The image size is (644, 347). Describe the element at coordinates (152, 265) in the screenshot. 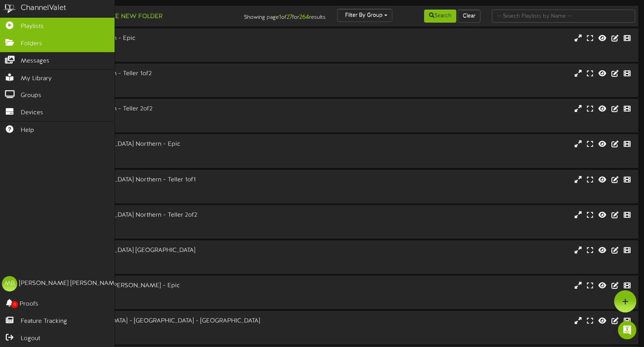

I see `div: # 5652` at that location.